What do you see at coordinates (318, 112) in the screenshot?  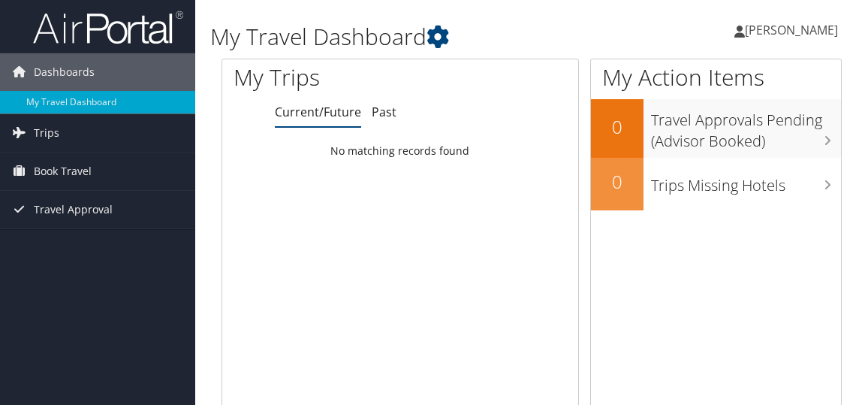 I see `a: Current/Future` at bounding box center [318, 112].